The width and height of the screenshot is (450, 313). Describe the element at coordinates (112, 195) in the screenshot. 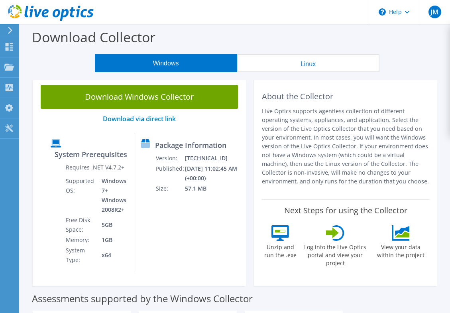

I see `td: Windows 7+ Windows 2008R2+` at that location.